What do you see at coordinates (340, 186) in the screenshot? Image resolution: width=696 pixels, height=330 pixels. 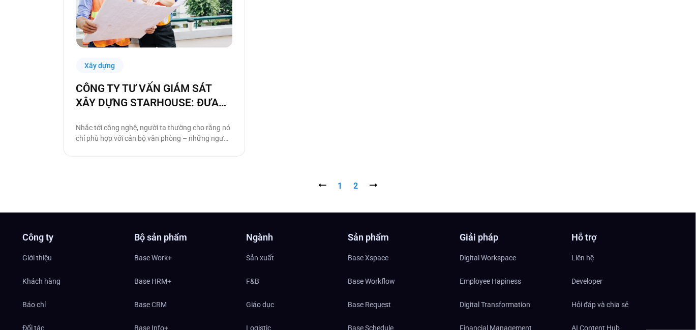 I see `a: 1` at bounding box center [340, 186].